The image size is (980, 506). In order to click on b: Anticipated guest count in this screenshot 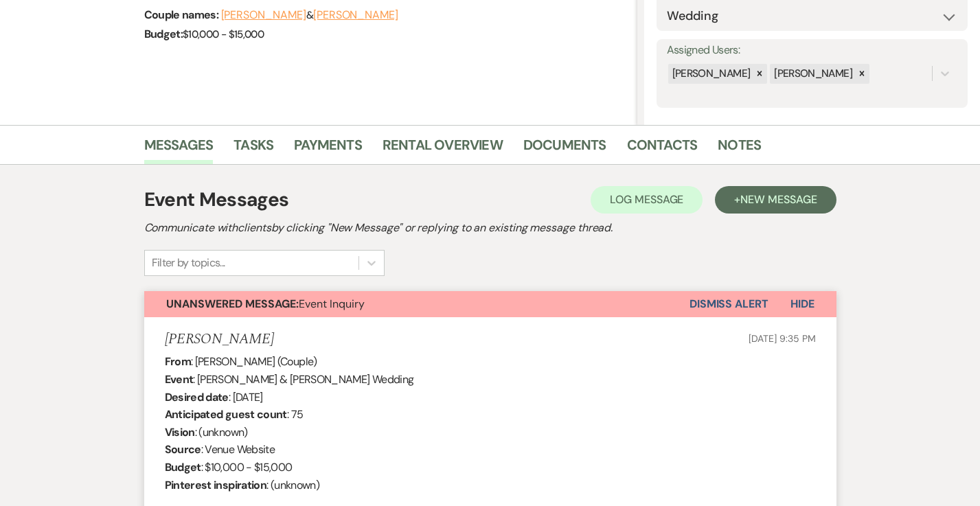, I will do `click(226, 414)`.